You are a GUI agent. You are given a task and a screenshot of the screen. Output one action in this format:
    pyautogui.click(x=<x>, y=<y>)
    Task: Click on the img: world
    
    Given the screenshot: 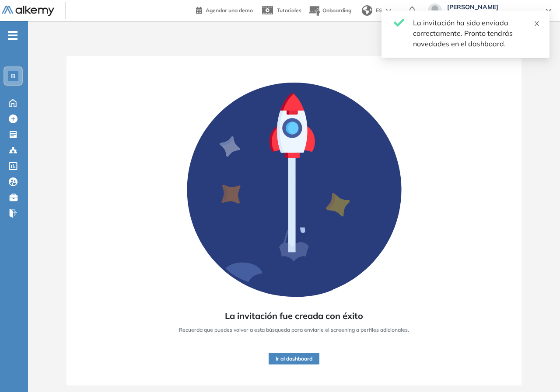 What is the action you would take?
    pyautogui.click(x=367, y=10)
    